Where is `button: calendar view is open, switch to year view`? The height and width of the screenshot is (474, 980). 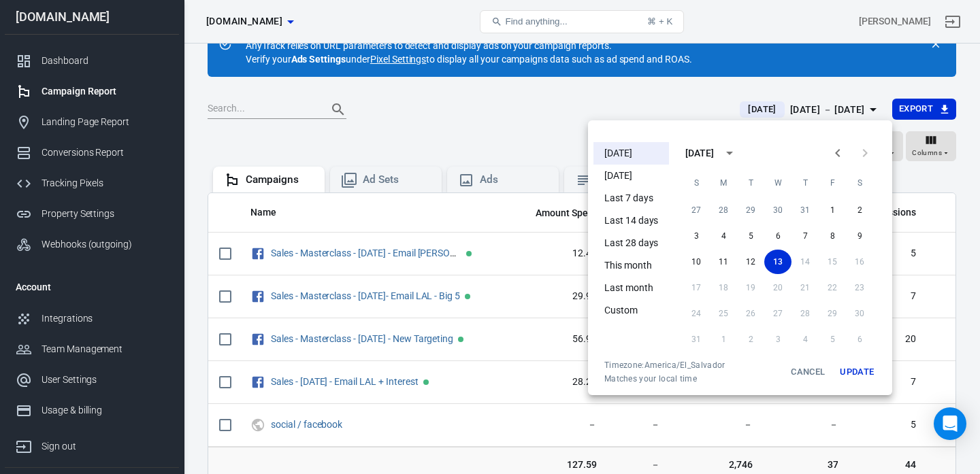
button: calendar view is open, switch to year view is located at coordinates (729, 153).